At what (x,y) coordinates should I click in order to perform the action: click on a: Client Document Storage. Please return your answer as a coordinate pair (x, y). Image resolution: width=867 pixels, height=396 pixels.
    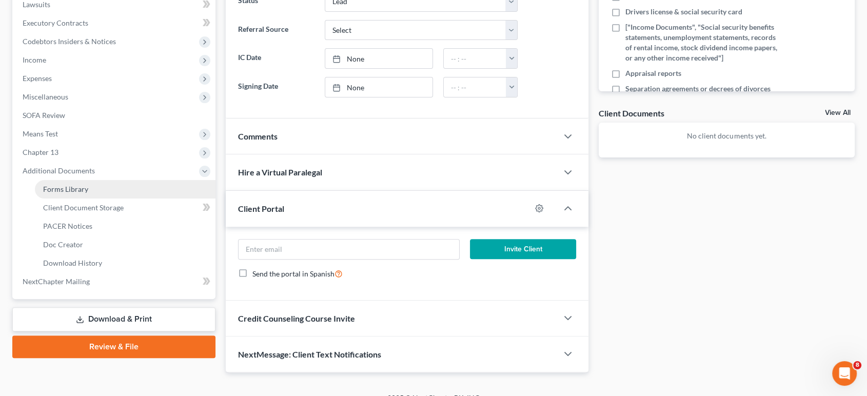
    Looking at the image, I should click on (125, 208).